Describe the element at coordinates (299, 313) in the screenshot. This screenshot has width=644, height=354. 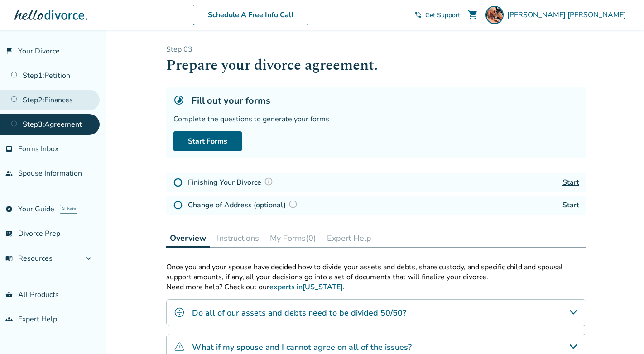
I see `h4: Do all of our assets and debts need to be divided 50/50?` at that location.